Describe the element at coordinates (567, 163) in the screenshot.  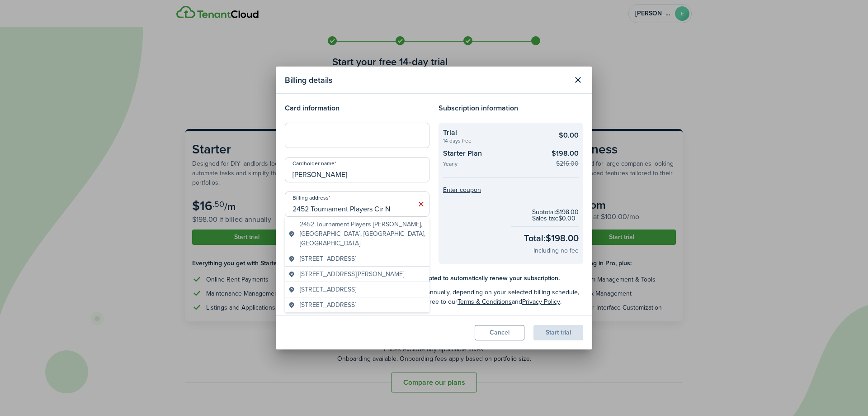
I see `checkout-summary-item-old-price: $216.00` at that location.